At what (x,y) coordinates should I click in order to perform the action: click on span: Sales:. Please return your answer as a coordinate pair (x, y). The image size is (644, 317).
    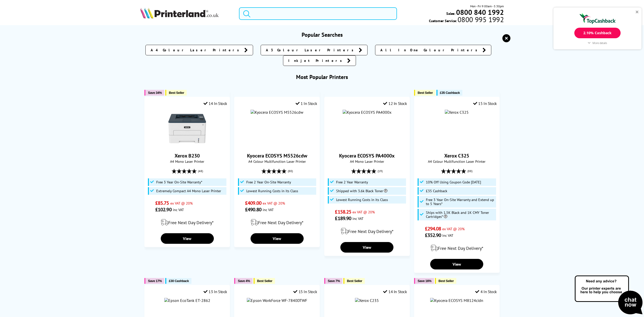
    Looking at the image, I should click on (451, 13).